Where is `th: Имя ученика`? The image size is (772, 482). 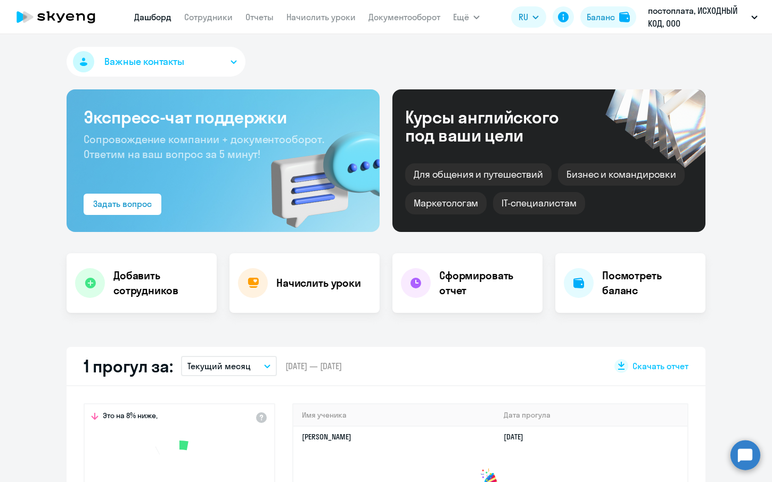
th: Имя ученика is located at coordinates (394, 415).